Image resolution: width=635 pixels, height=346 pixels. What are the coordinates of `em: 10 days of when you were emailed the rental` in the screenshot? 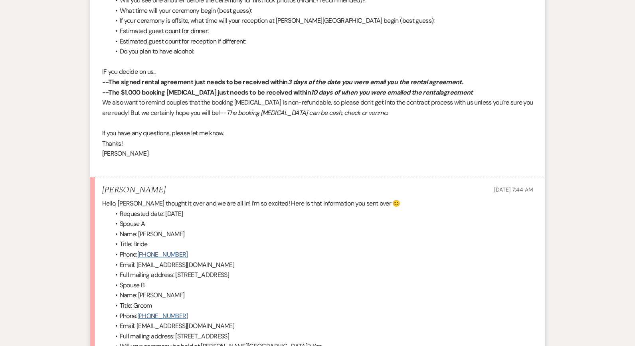 It's located at (375, 92).